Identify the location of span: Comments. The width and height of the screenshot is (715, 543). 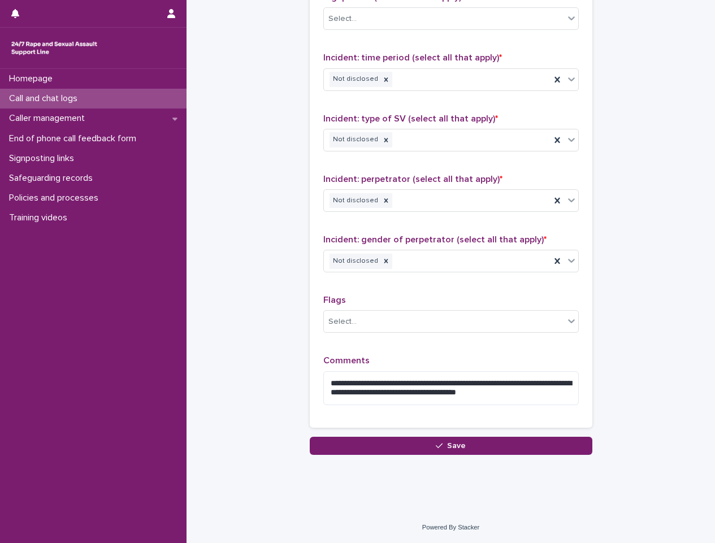
(347, 361).